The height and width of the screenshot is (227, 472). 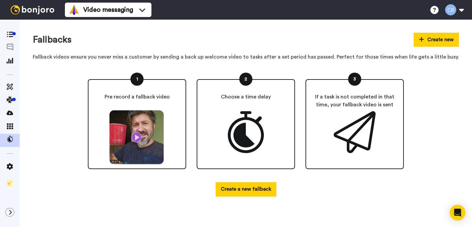 I want to click on p: Pre record a fallback video, so click(x=137, y=97).